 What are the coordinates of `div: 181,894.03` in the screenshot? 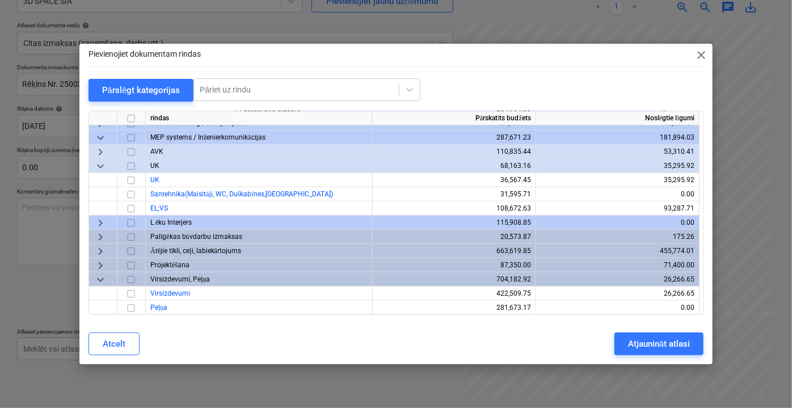 It's located at (618, 137).